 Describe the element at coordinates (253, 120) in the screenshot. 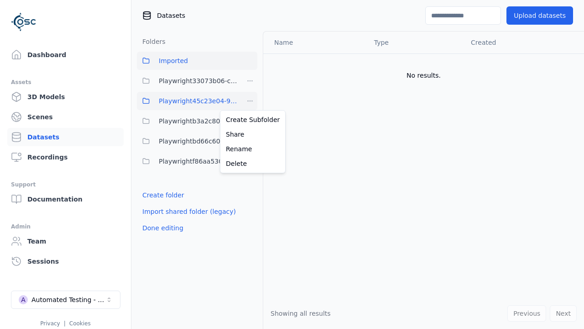

I see `a: Create Subfolder` at that location.